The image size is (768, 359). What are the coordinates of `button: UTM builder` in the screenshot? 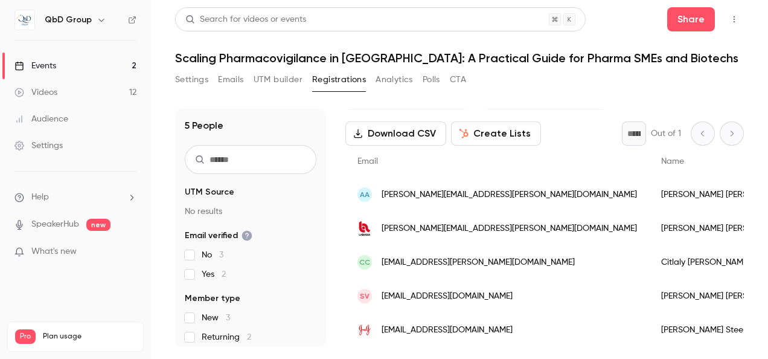 It's located at (278, 80).